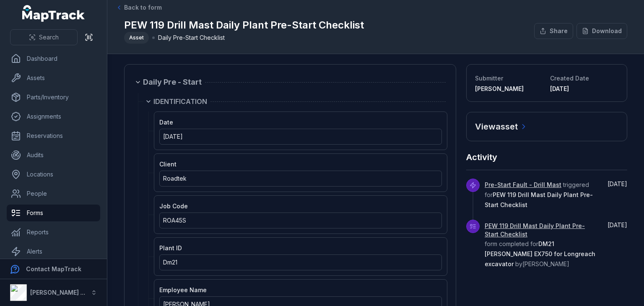  What do you see at coordinates (44, 37) in the screenshot?
I see `button: Search` at bounding box center [44, 37].